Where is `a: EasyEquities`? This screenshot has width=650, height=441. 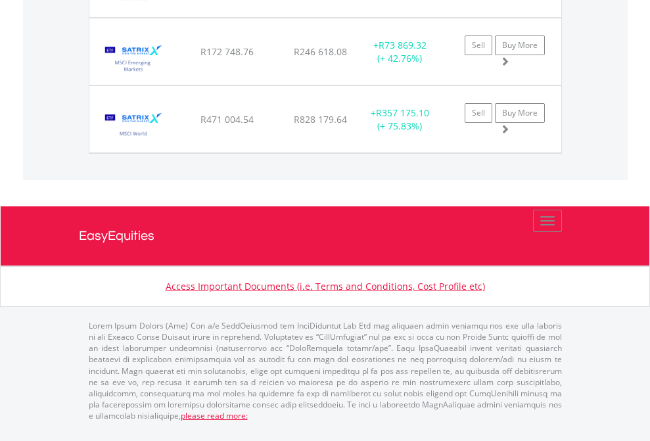 a: EasyEquities is located at coordinates (325, 236).